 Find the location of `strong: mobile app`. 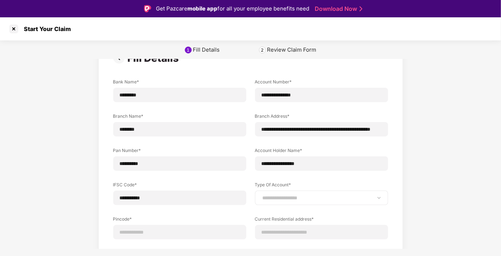

strong: mobile app is located at coordinates (202, 8).